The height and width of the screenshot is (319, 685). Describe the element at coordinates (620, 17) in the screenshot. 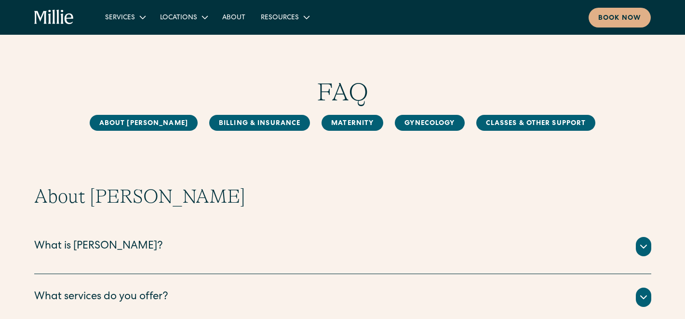

I see `a: Book now` at that location.